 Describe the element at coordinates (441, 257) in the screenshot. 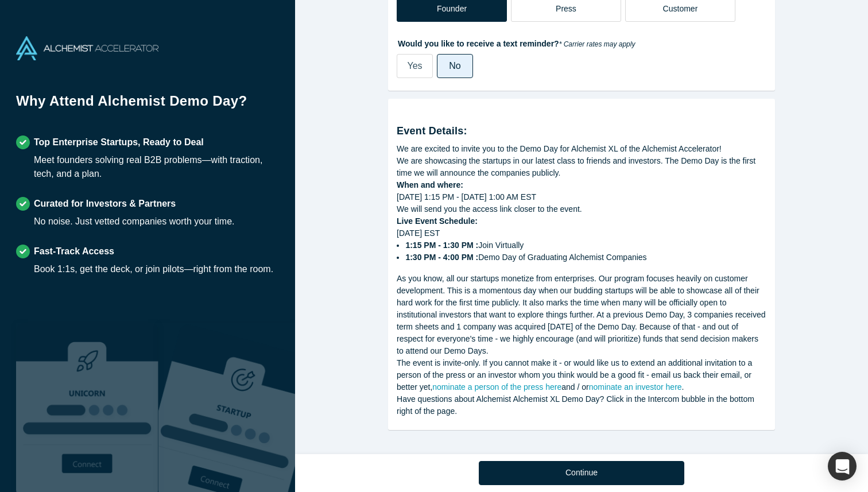

I see `strong: 1:30 PM - 4:00 PM :` at that location.